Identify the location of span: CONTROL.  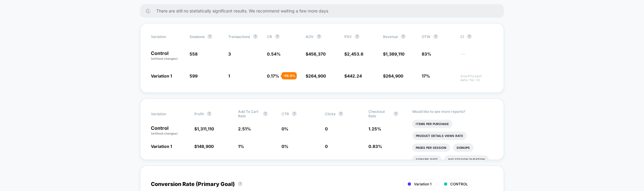
(459, 184).